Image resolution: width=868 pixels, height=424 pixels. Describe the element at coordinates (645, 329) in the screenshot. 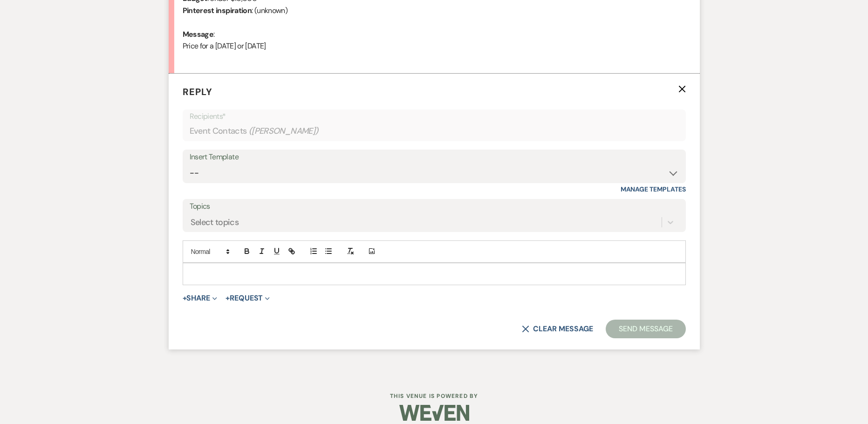

I see `button: Send Message` at that location.